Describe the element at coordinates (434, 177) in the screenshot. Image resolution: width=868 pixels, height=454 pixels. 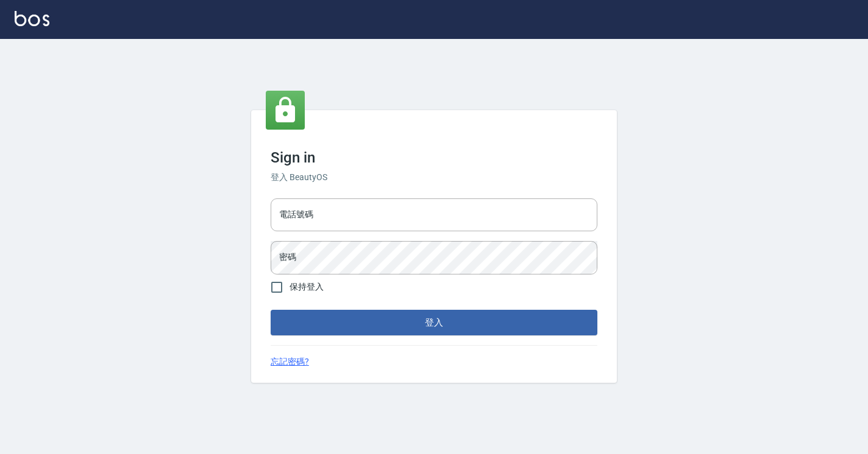
I see `h6: 登入 BeautyOS` at that location.